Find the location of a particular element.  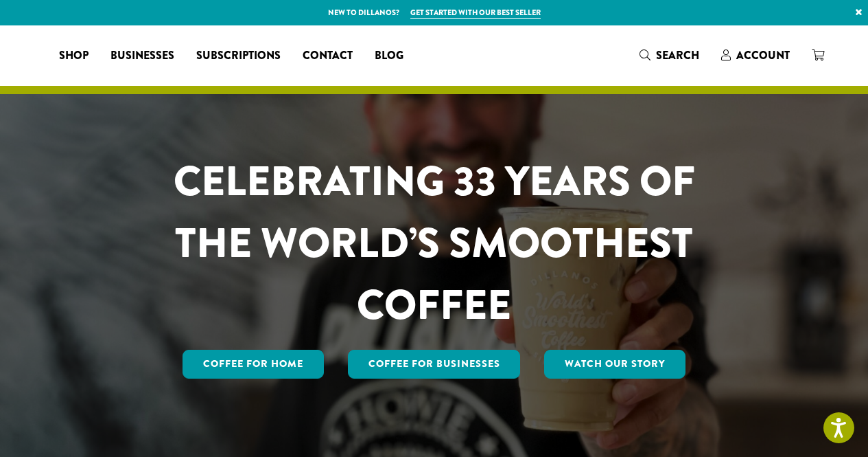

h1: CELEBRATING 33 YEARS OF THE WORLD’S SMOOTHEST COFFEE is located at coordinates (434, 243).